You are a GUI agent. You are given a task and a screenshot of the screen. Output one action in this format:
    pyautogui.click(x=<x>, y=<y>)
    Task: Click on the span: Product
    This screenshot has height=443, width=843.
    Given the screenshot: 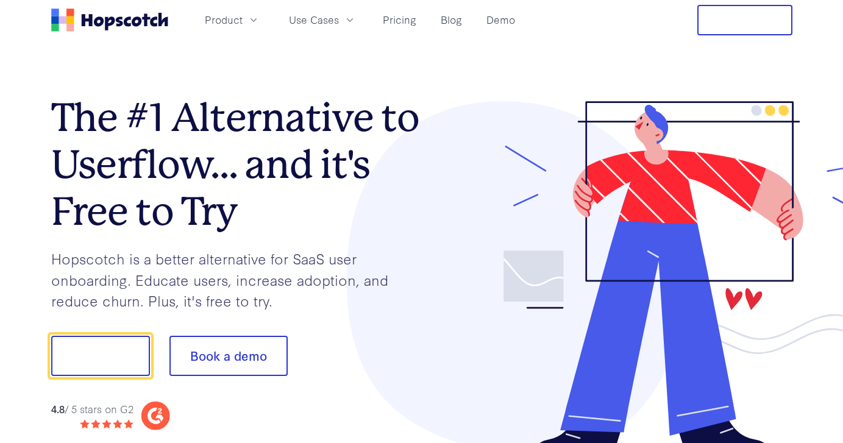 What is the action you would take?
    pyautogui.click(x=224, y=20)
    